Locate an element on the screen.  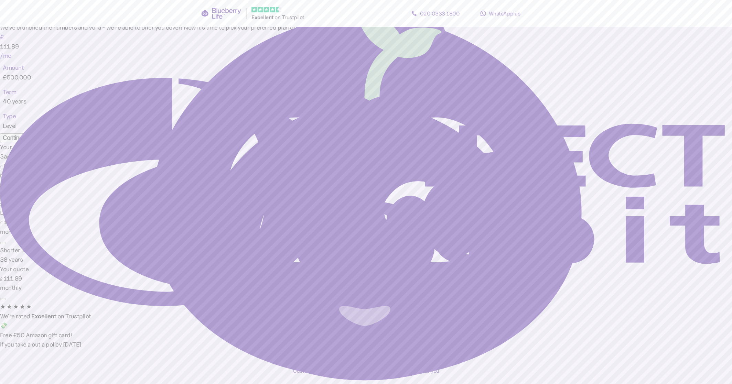
a: 020 0333 1800 is located at coordinates (436, 13).